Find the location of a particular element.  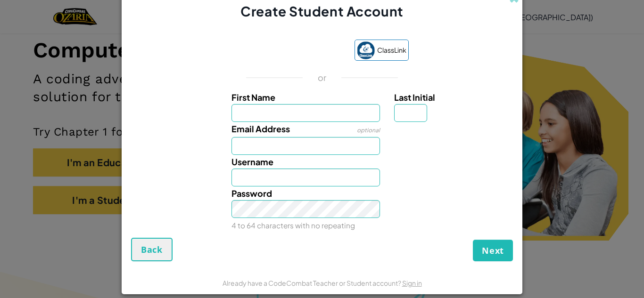

span: Already have a CodeCombat Teacher or Student account? is located at coordinates (312, 283).